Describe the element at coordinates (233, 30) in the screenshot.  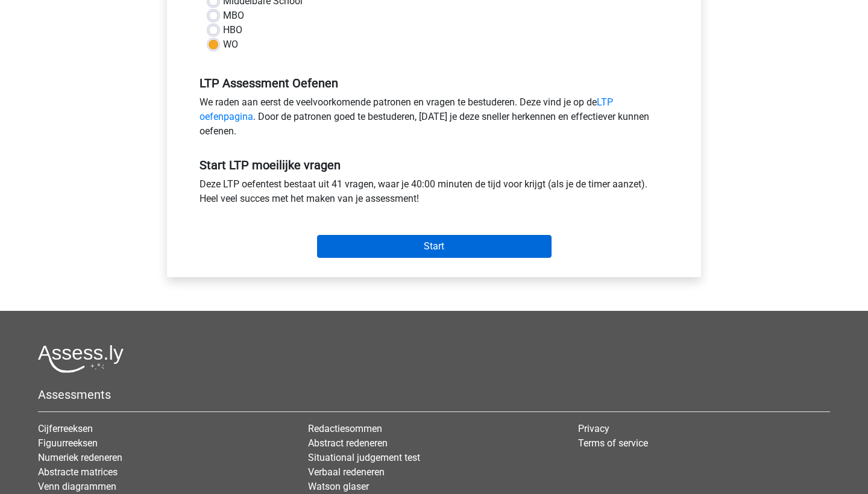
I see `label: HBO` at that location.